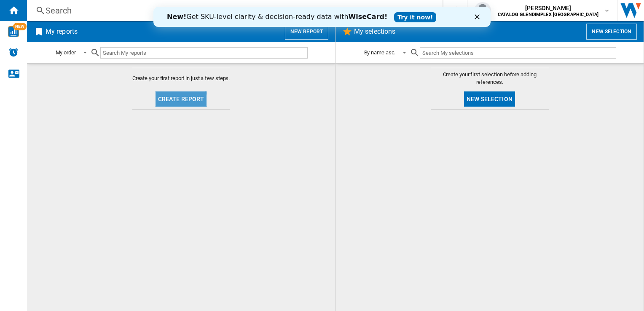 The height and width of the screenshot is (311, 644). Describe the element at coordinates (233, 10) in the screenshot. I see `div: Search` at that location.